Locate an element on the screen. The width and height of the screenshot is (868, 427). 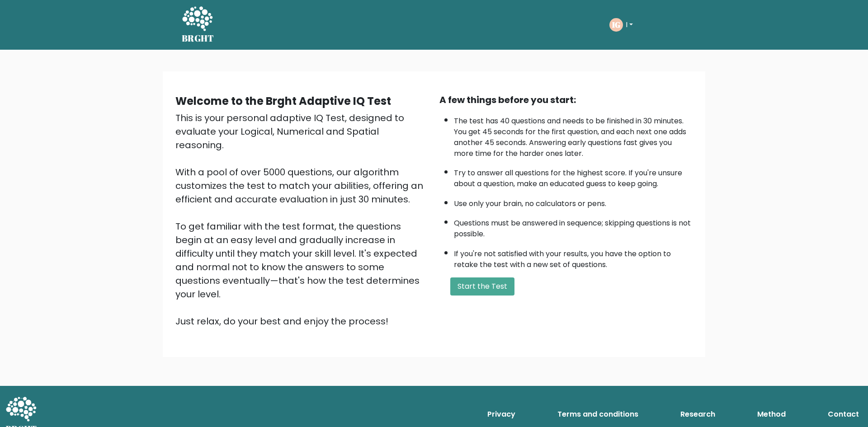
a: Contact is located at coordinates (843, 414).